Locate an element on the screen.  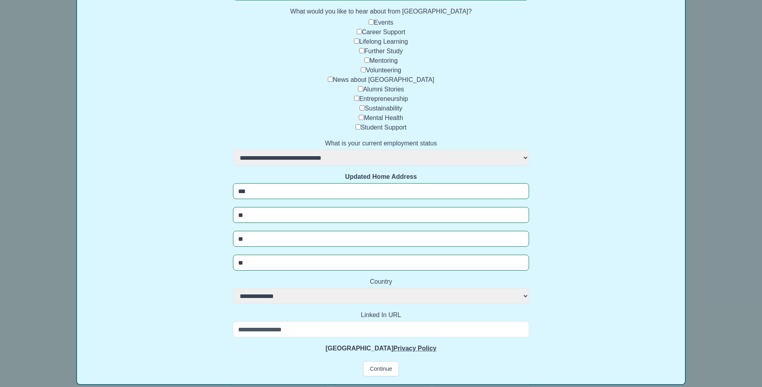
label: Career Support is located at coordinates (384, 32).